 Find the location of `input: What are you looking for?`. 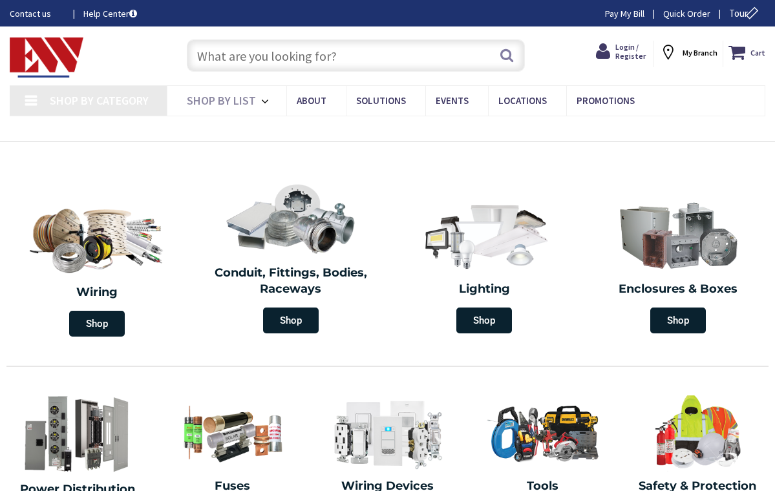

input: What are you looking for? is located at coordinates (356, 56).